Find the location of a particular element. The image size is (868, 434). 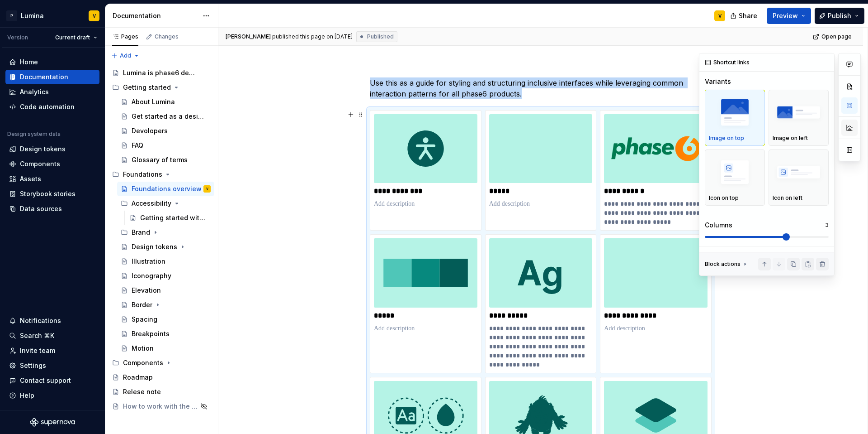

button: Share is located at coordinates (745, 16).